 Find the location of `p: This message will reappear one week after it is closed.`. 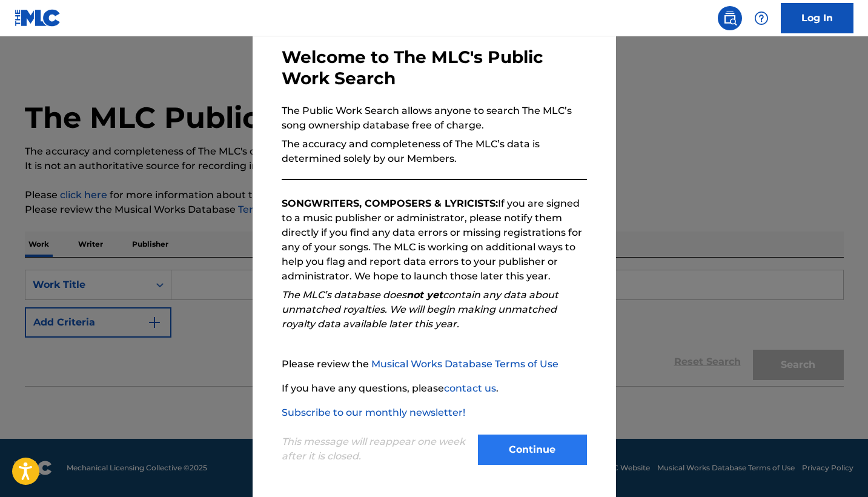

p: This message will reappear one week after it is closed. is located at coordinates (376, 449).